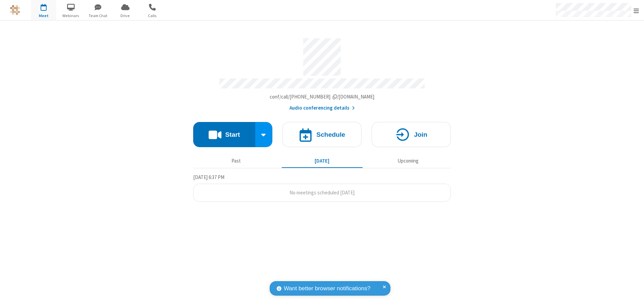 The width and height of the screenshot is (644, 307). What do you see at coordinates (232, 135) in the screenshot?
I see `h4: Start` at bounding box center [232, 135].